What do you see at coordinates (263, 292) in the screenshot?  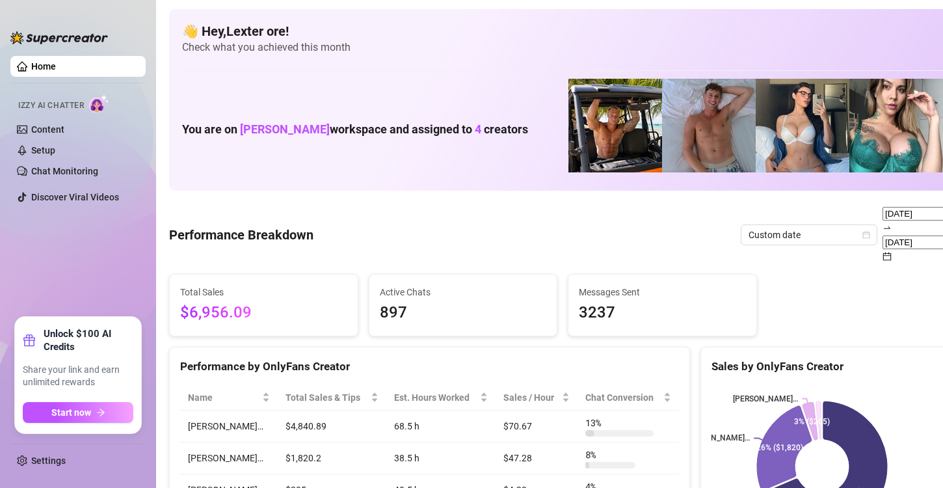 I see `span: Total Sales` at bounding box center [263, 292].